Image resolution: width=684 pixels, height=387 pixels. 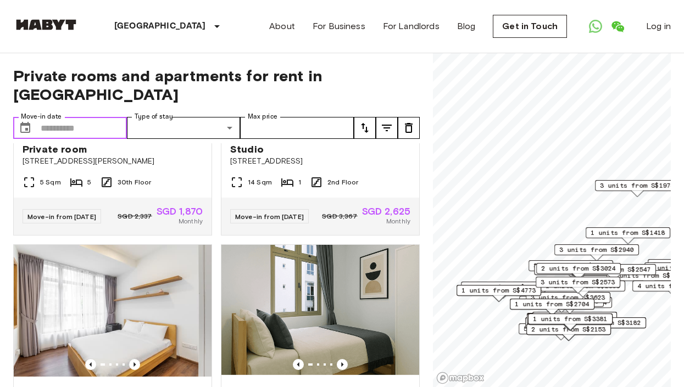 I want to click on span: 1 units from S$2547, so click(x=614, y=270).